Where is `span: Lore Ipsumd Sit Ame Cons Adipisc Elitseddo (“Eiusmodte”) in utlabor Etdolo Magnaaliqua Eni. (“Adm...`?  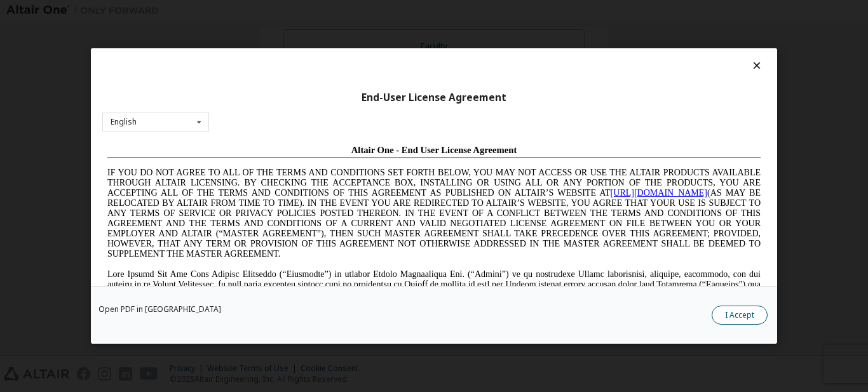
span: Lore Ipsumd Sit Ame Cons Adipisc Elitseddo (“Eiusmodte”) in utlabor Etdolo Magnaaliqua Eni. (“Adm... is located at coordinates (331, 175).